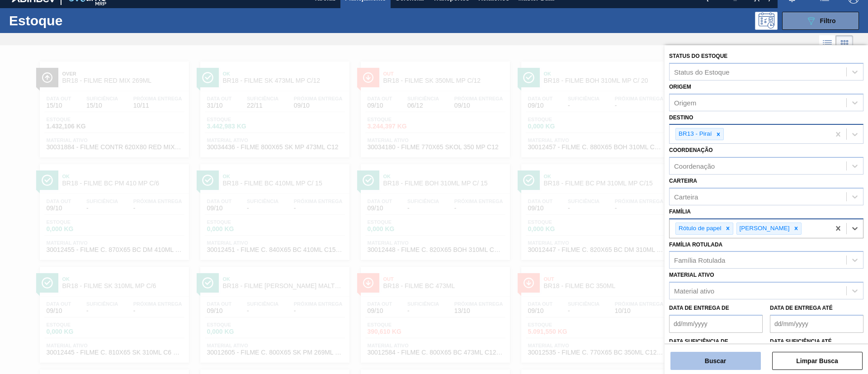 The image size is (868, 374). I want to click on label: Data suficiência de, so click(699, 341).